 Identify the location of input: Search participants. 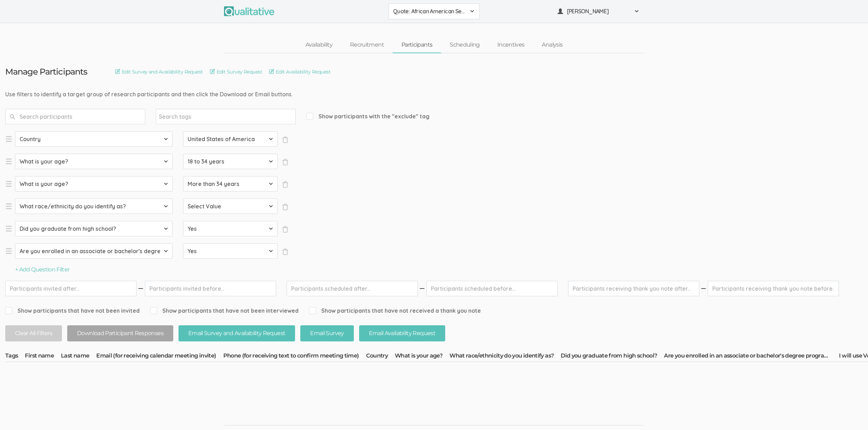
(76, 117).